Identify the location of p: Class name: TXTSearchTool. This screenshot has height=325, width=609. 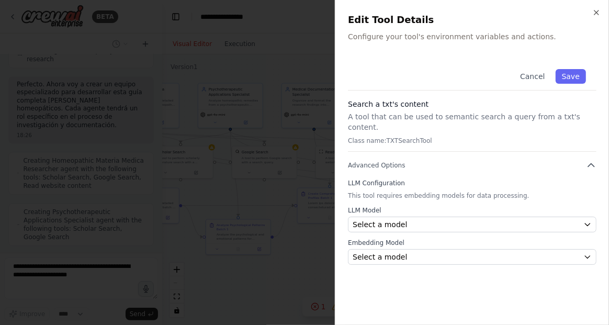
(472, 141).